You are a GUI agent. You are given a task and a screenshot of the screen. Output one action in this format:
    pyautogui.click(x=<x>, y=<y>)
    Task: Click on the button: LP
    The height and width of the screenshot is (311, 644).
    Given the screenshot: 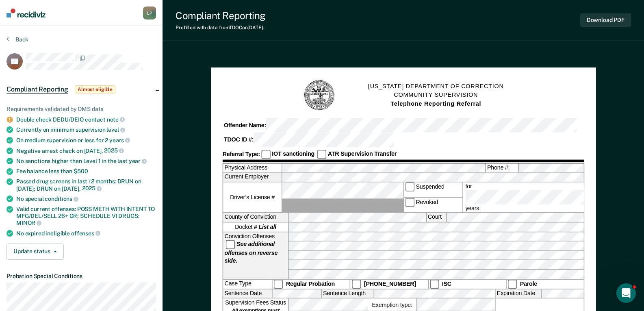 What is the action you would take?
    pyautogui.click(x=149, y=13)
    